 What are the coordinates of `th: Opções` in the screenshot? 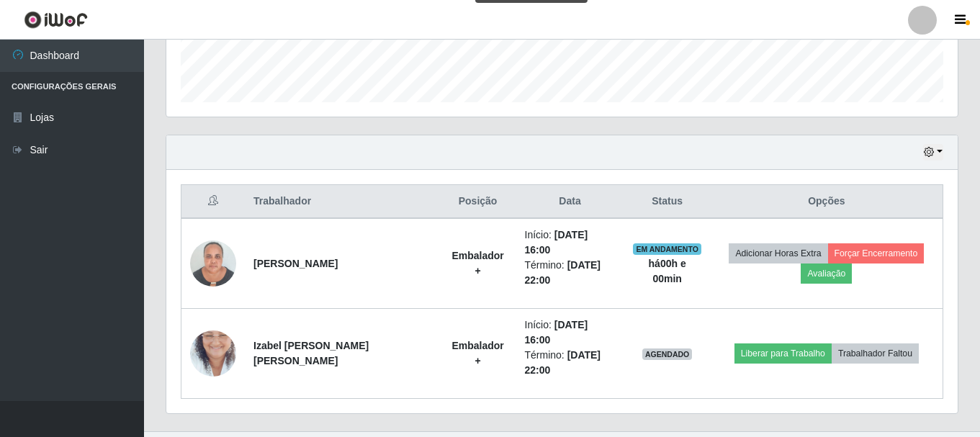 It's located at (827, 202).